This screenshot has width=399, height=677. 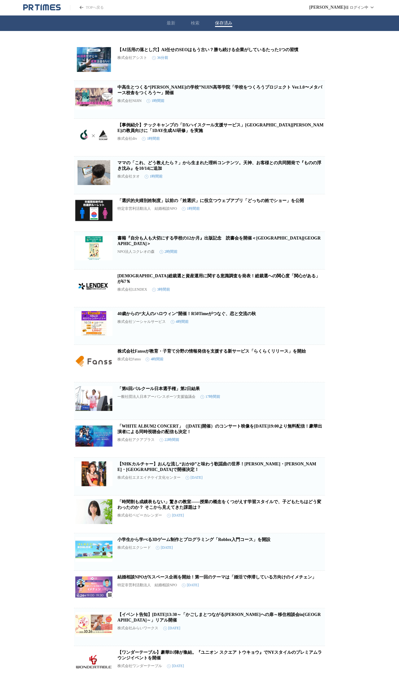 I want to click on p: 株式会社LENDEX, so click(x=132, y=289).